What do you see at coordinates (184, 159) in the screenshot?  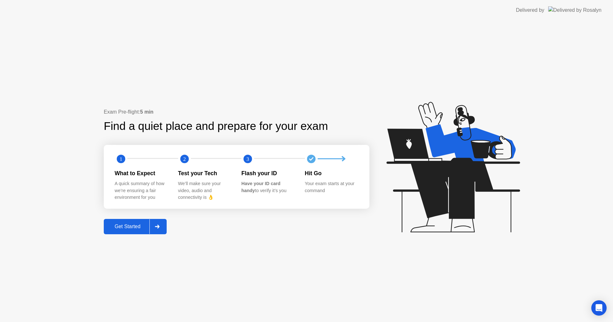 I see `text: 2` at bounding box center [184, 159].